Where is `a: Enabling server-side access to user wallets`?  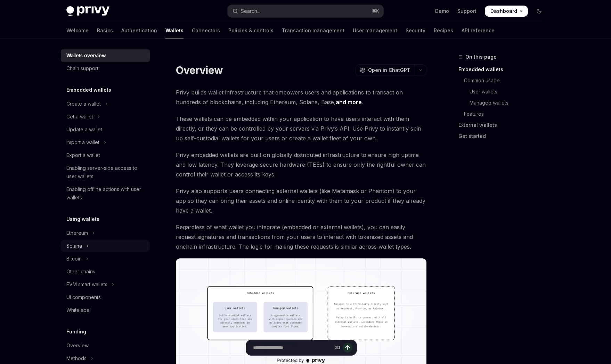 a: Enabling server-side access to user wallets is located at coordinates (105, 172).